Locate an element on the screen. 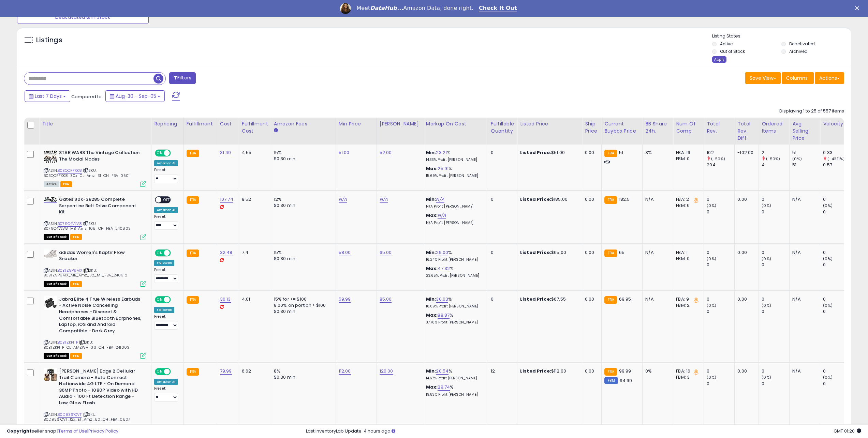 This screenshot has width=868, height=438. a: 51.00 is located at coordinates (344, 153).